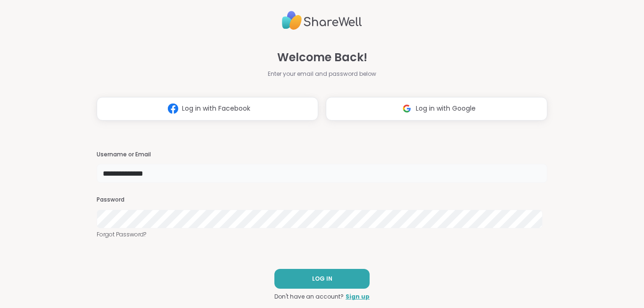 The width and height of the screenshot is (644, 308). What do you see at coordinates (322, 74) in the screenshot?
I see `span: Enter your email and password below` at bounding box center [322, 74].